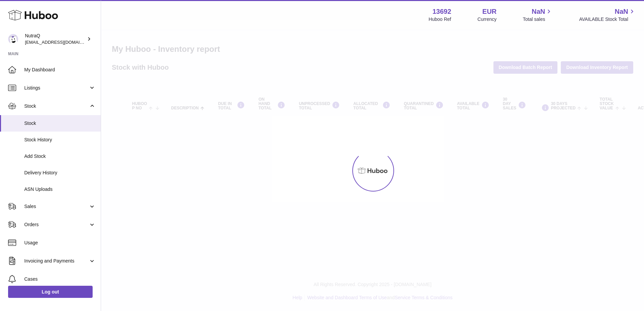 The image size is (644, 311). What do you see at coordinates (60, 243) in the screenshot?
I see `span: Usage` at bounding box center [60, 243].